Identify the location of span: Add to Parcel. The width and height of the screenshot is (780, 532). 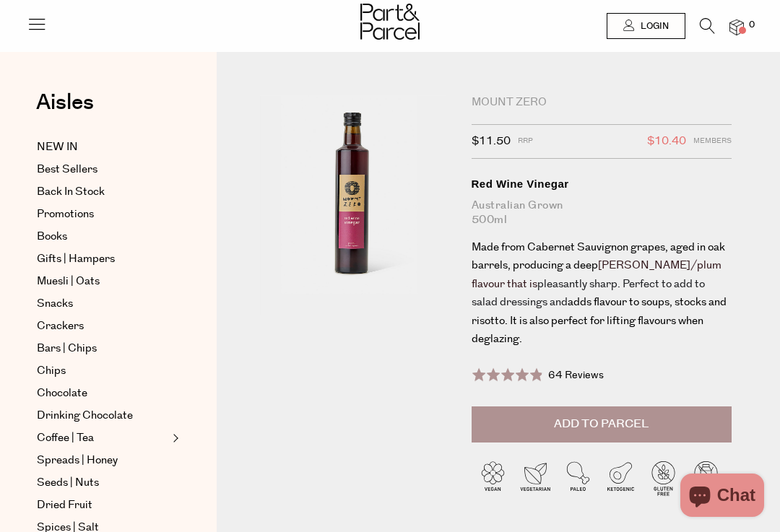
(601, 424).